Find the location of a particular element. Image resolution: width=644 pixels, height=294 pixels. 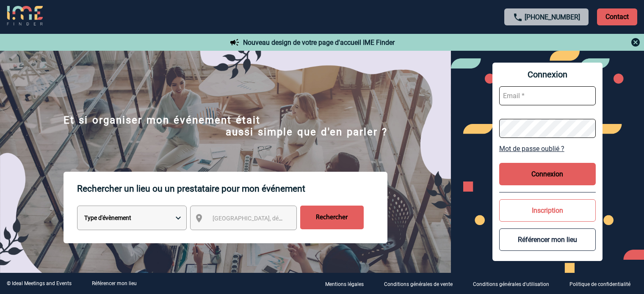

a: Politique de confidentialité is located at coordinates (603, 283).